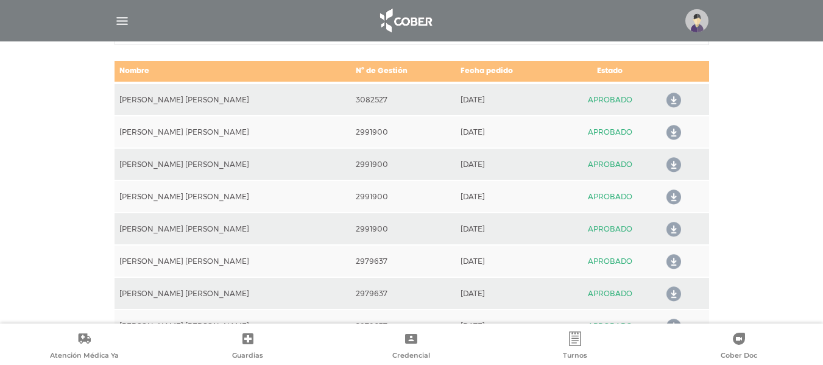 The image size is (823, 365). I want to click on td: Estado, so click(610, 71).